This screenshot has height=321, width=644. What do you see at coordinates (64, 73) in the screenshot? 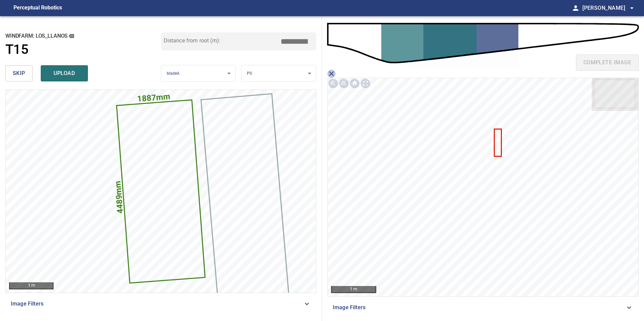
I see `button: upload` at bounding box center [64, 73].